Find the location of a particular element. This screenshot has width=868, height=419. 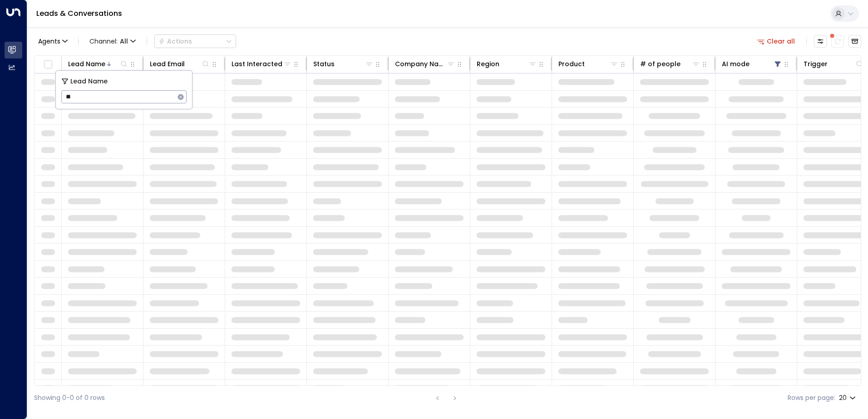

span: Channel: is located at coordinates (112, 41).